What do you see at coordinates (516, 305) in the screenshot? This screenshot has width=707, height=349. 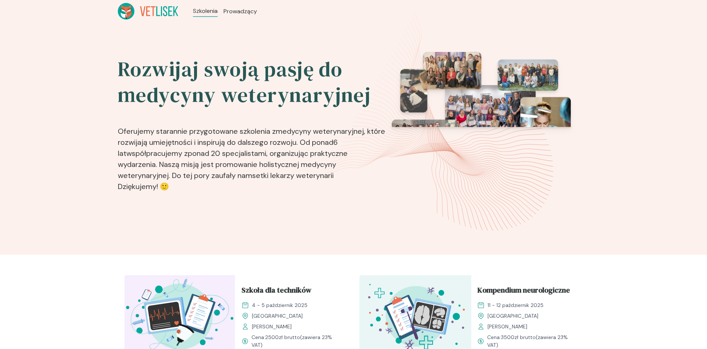 I see `span: 11 - 12 październik 2025` at bounding box center [516, 305].